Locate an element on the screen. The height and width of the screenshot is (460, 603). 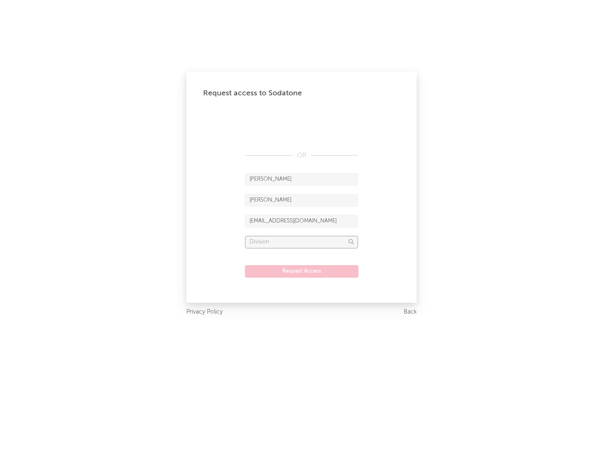
input: Last Name is located at coordinates (301, 201).